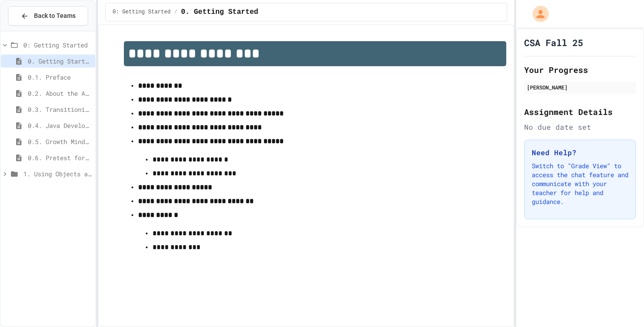 This screenshot has height=327, width=644. Describe the element at coordinates (57, 173) in the screenshot. I see `span: 1. Using Objects and Methods` at that location.